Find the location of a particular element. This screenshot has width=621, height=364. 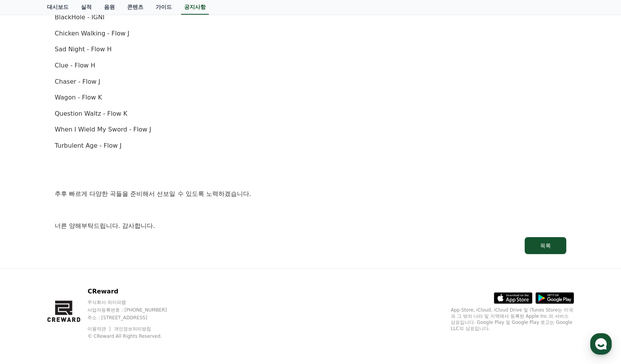

a: 목록 is located at coordinates (310, 245).